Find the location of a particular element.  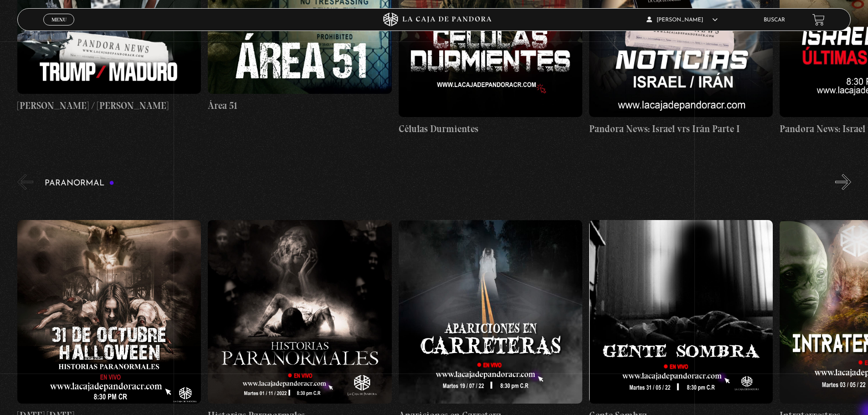

span: Cerrar is located at coordinates (59, 28).